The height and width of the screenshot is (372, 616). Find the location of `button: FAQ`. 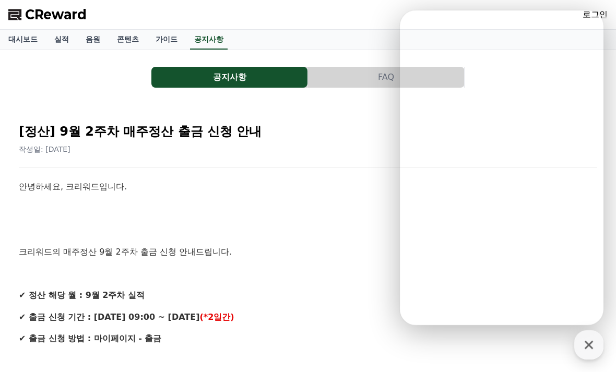

button: FAQ is located at coordinates (386, 77).